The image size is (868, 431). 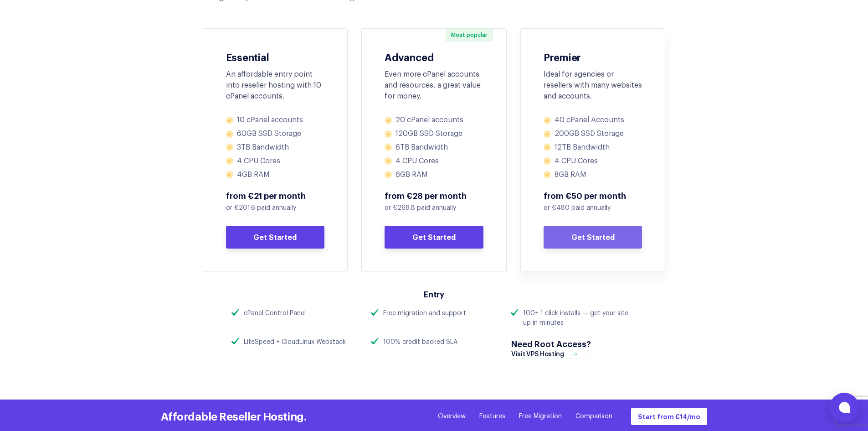 I want to click on h3: Affordable Reseller Hosting., so click(x=234, y=415).